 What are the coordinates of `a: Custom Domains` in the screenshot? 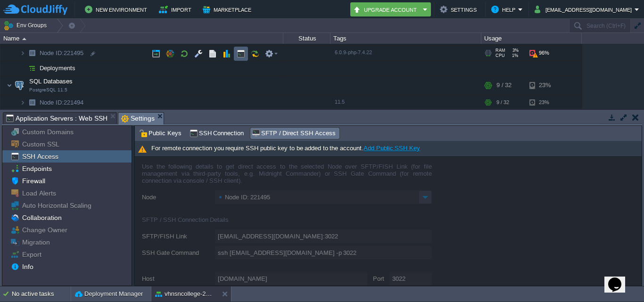 It's located at (48, 132).